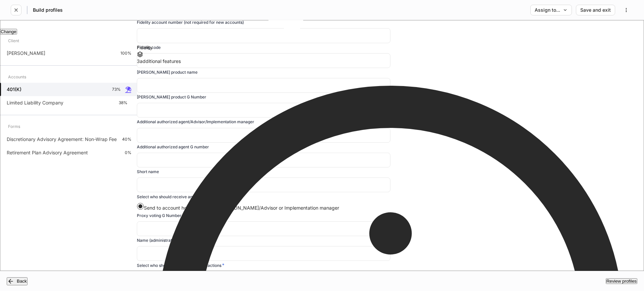 The image size is (644, 291). I want to click on h5: 401(K), so click(14, 90).